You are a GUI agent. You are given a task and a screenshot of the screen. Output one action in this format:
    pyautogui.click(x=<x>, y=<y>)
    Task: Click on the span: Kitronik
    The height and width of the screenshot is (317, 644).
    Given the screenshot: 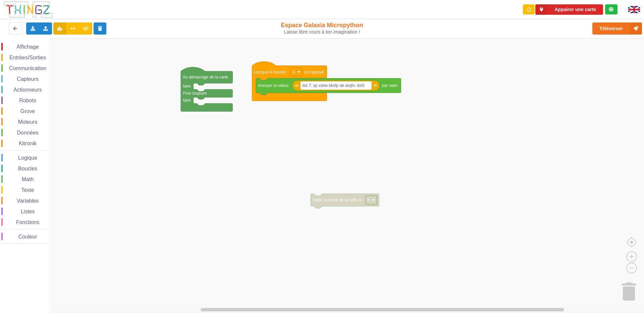 What is the action you would take?
    pyautogui.click(x=27, y=143)
    